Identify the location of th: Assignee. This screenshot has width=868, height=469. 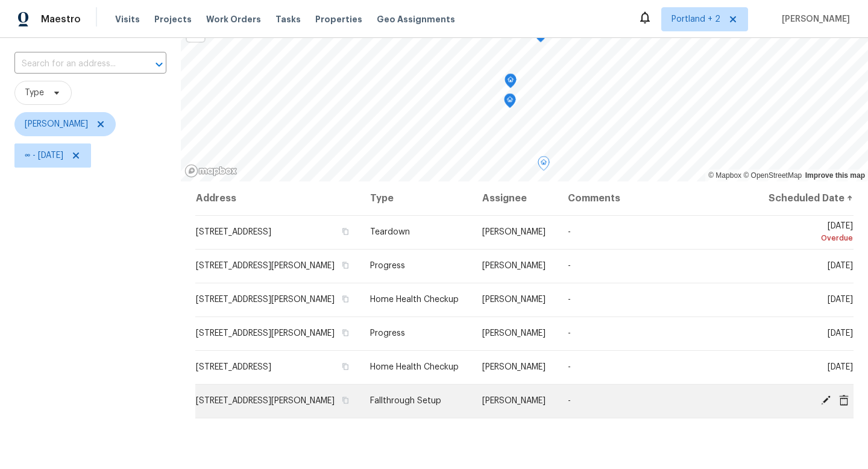
(515, 198).